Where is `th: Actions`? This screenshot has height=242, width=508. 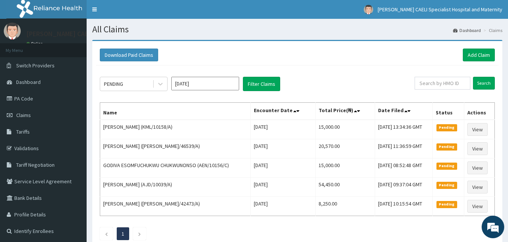
th: Actions is located at coordinates (479, 111).